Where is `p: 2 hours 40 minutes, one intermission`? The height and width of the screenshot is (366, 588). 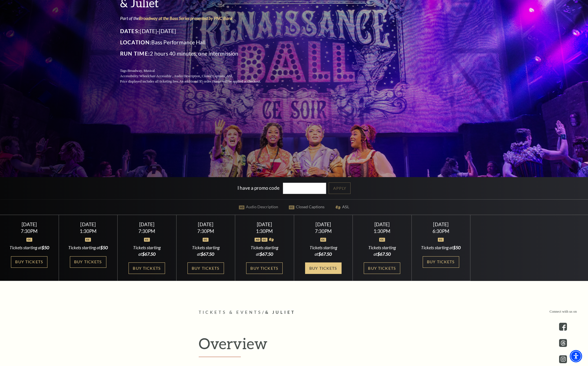
p: 2 hours 40 minutes, one intermission is located at coordinates (197, 53).